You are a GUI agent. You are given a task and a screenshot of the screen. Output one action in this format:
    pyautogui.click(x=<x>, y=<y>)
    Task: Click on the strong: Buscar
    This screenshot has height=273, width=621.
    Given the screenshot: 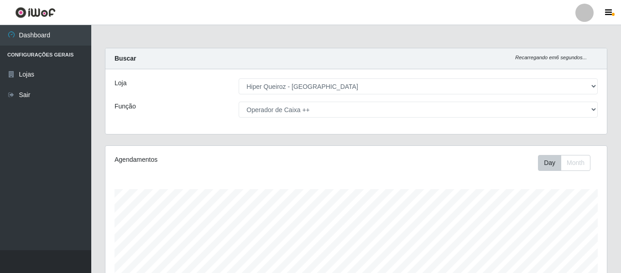 What is the action you would take?
    pyautogui.click(x=125, y=58)
    